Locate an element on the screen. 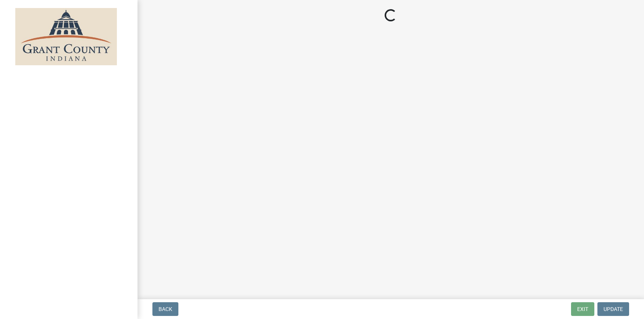 Image resolution: width=644 pixels, height=319 pixels. img: Grant County, Indiana is located at coordinates (66, 37).